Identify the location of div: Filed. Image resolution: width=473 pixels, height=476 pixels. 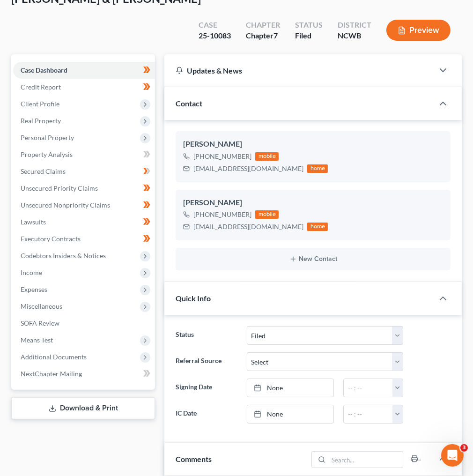
(309, 36).